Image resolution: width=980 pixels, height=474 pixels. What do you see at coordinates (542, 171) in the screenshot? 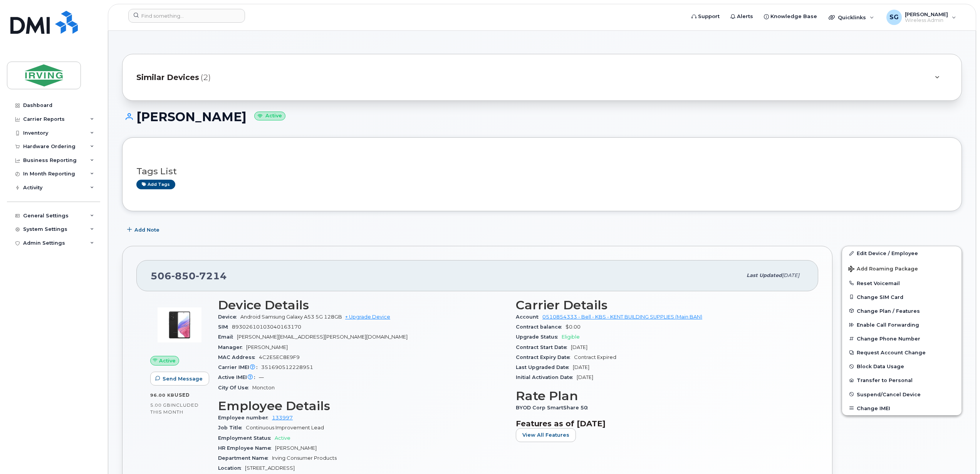
I see `h3: Tags List` at bounding box center [542, 171].